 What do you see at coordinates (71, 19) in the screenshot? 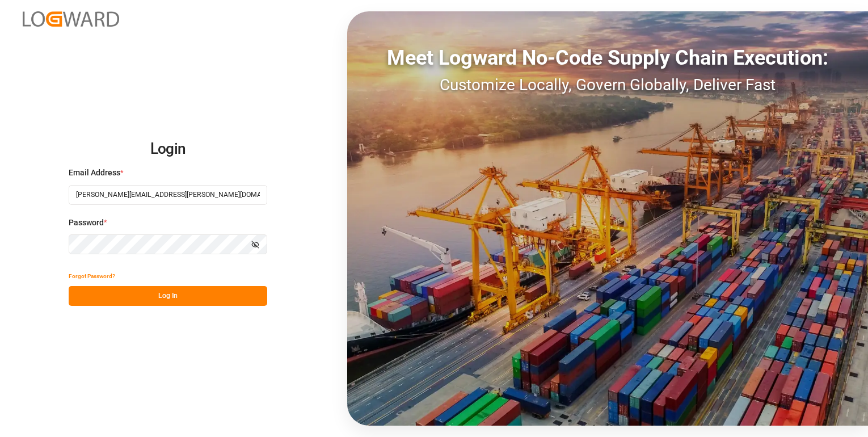
I see `img: Logward_new_orange.png` at bounding box center [71, 19].